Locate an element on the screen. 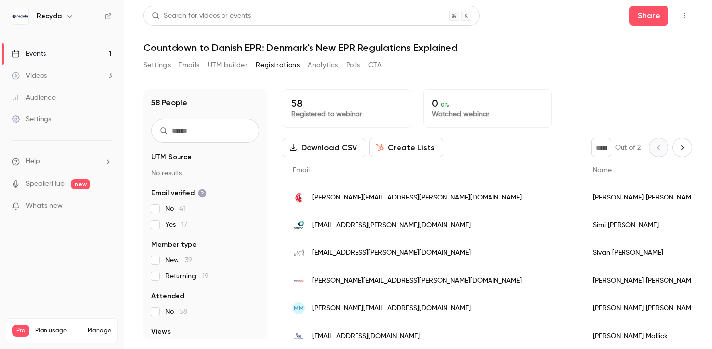 The width and height of the screenshot is (712, 349). img: cflex.com is located at coordinates (299, 197).